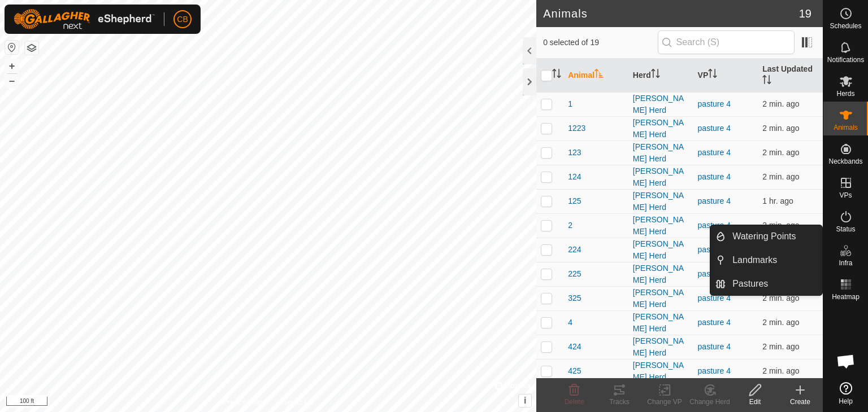 This screenshot has height=412, width=868. I want to click on div: Tracks, so click(619, 402).